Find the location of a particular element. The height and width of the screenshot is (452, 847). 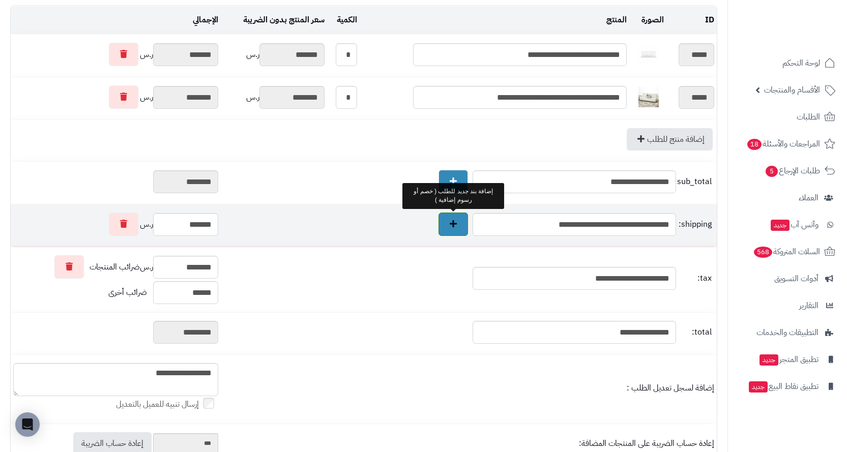

label: إرسال تنبيه للعميل بالتعديل is located at coordinates (167, 405).